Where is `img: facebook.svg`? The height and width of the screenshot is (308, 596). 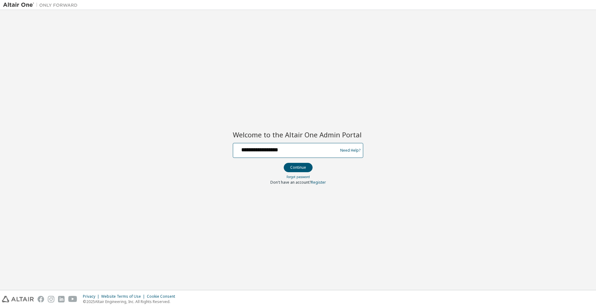
img: facebook.svg is located at coordinates (41, 299).